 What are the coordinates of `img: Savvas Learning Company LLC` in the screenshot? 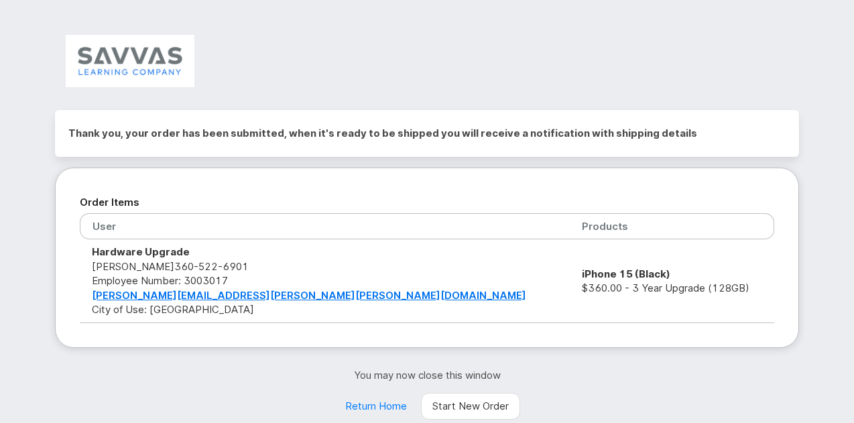 It's located at (130, 61).